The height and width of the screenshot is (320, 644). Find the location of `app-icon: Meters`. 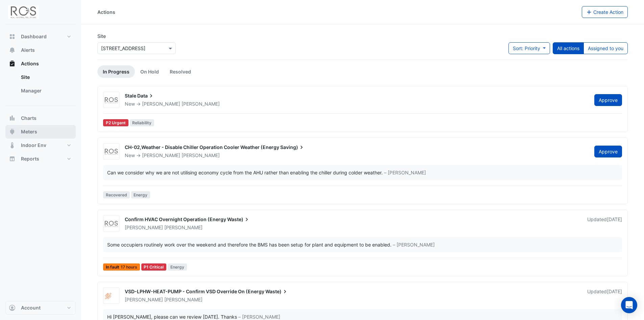

app-icon: Meters is located at coordinates (12, 132).